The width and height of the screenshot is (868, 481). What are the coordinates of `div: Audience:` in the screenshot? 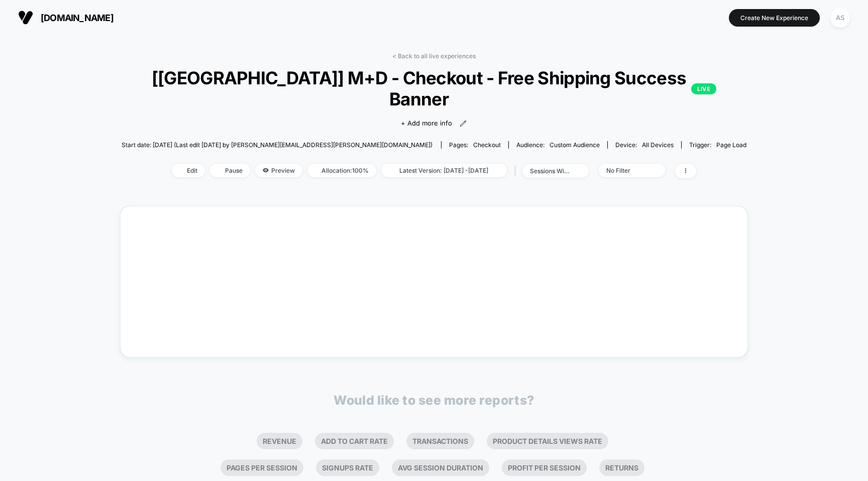 It's located at (558, 145).